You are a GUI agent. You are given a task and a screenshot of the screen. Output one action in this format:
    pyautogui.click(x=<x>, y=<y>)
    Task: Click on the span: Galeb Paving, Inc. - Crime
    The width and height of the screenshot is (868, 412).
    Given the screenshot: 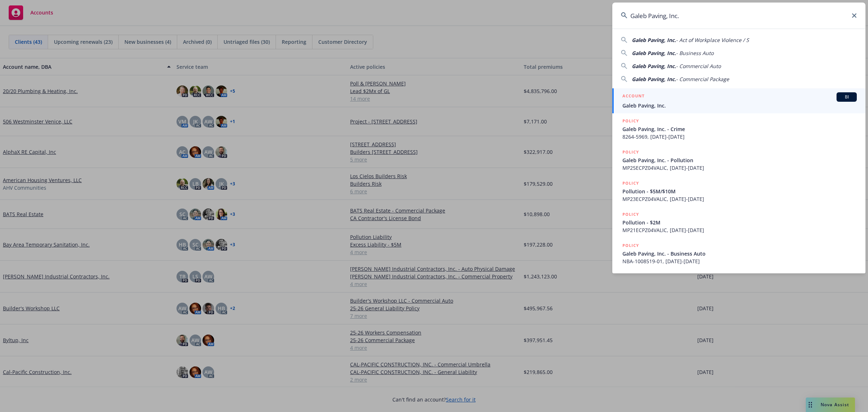 What is the action you would take?
    pyautogui.click(x=739, y=129)
    